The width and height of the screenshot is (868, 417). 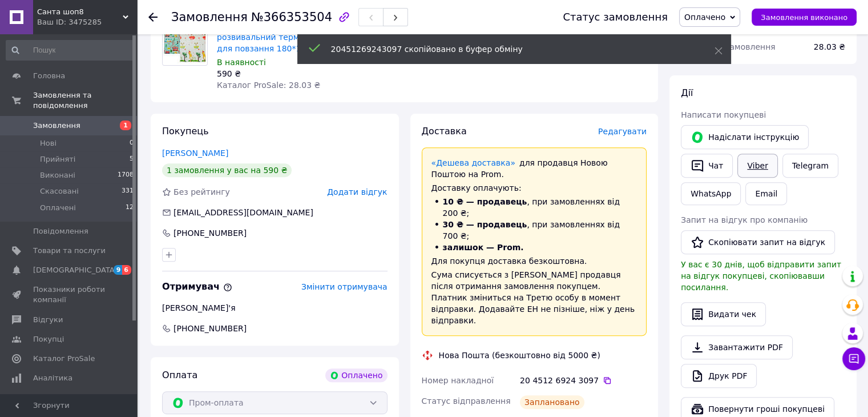 I want to click on div: 20451269243097 скопійовано в буфер обміну, so click(x=509, y=49).